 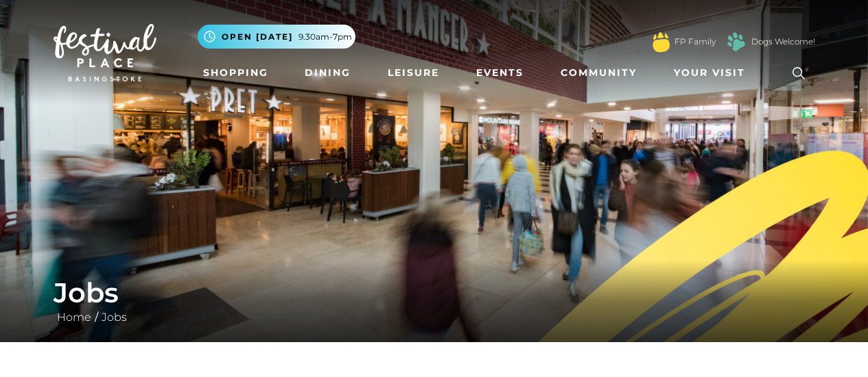 I want to click on a: Shopping, so click(x=236, y=72).